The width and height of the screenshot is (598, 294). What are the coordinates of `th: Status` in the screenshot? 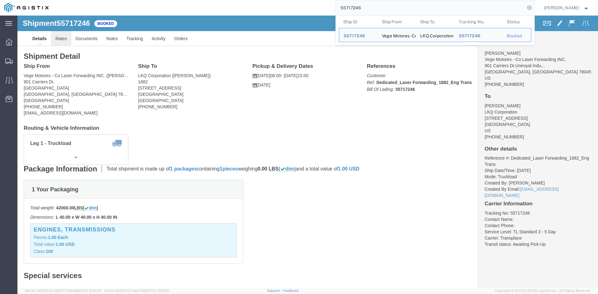 It's located at (517, 22).